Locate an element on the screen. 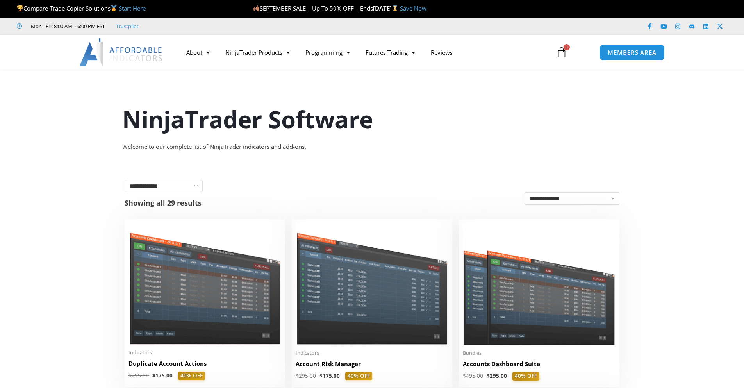 This screenshot has width=744, height=388. a: About is located at coordinates (198, 52).